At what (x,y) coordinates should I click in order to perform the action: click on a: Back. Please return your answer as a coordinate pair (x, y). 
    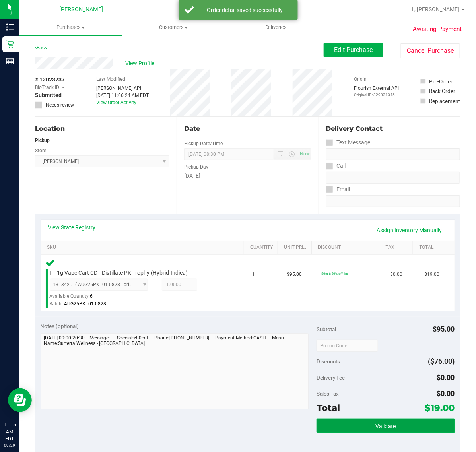
    Looking at the image, I should click on (41, 48).